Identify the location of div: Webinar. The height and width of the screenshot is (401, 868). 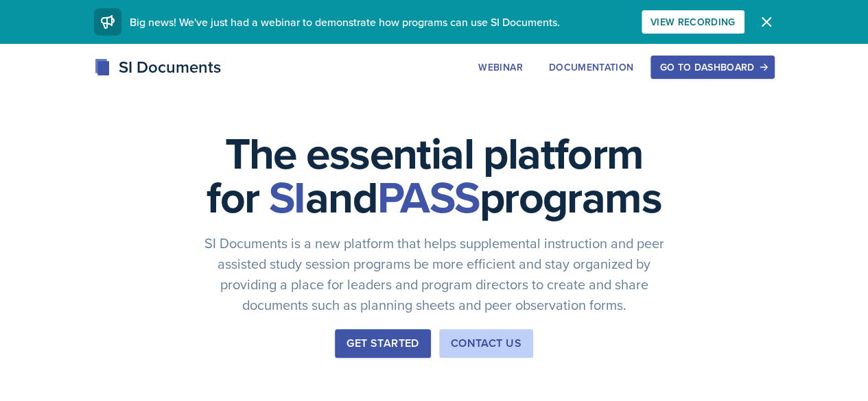
(500, 67).